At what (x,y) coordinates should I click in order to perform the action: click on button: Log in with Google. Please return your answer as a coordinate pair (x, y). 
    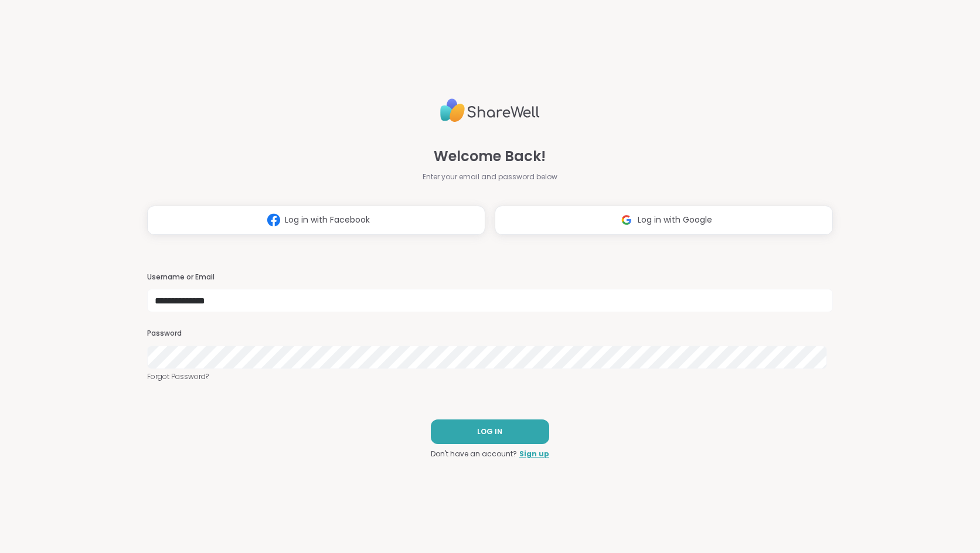
    Looking at the image, I should click on (664, 220).